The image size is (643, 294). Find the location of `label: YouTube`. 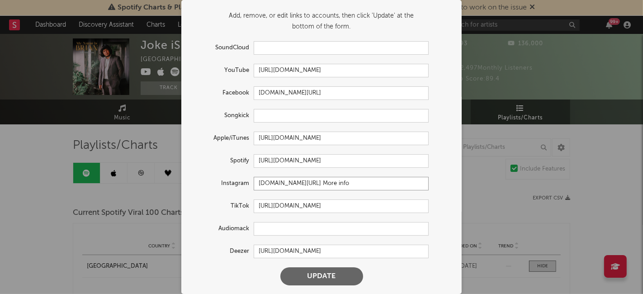

label: YouTube is located at coordinates (222, 71).